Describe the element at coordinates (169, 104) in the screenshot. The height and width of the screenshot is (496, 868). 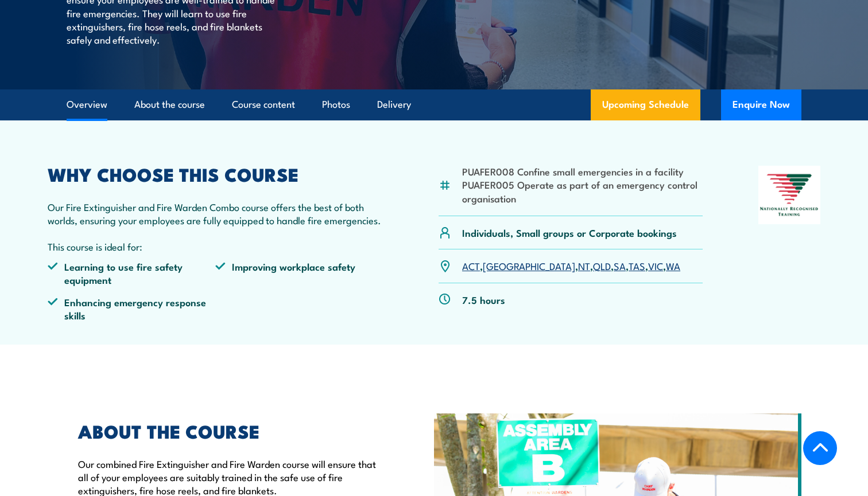
I see `a: About the course` at that location.